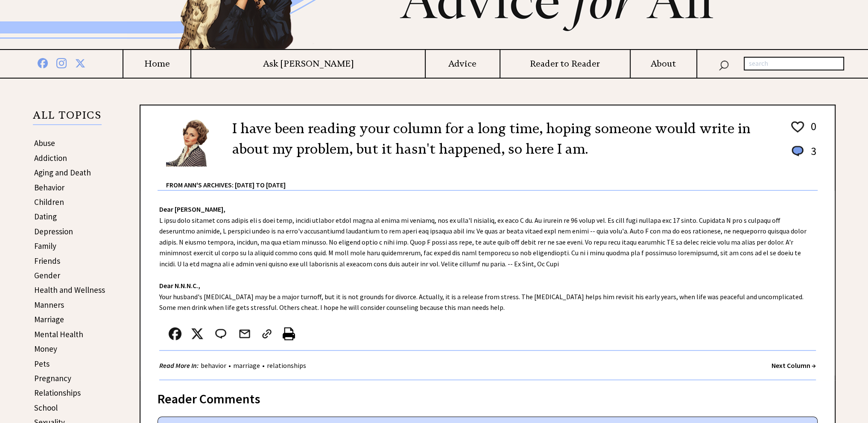 The width and height of the screenshot is (868, 423). Describe the element at coordinates (811, 155) in the screenshot. I see `td: 3` at that location.